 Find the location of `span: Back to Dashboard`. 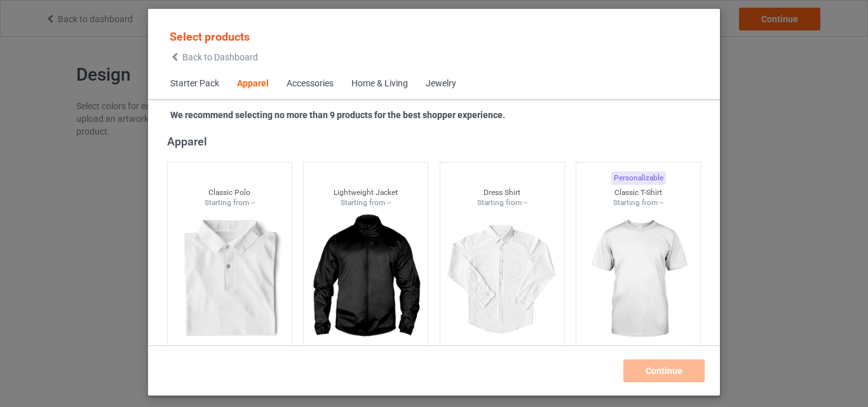

span: Back to Dashboard is located at coordinates (219, 57).